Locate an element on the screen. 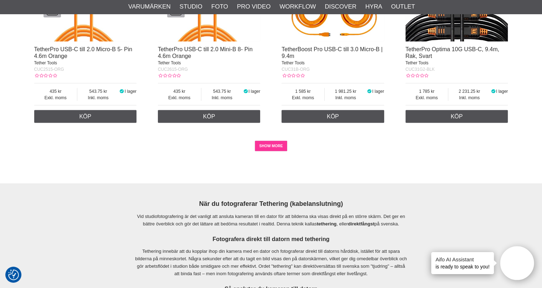  span: CUC2515-ORG is located at coordinates (49, 69).